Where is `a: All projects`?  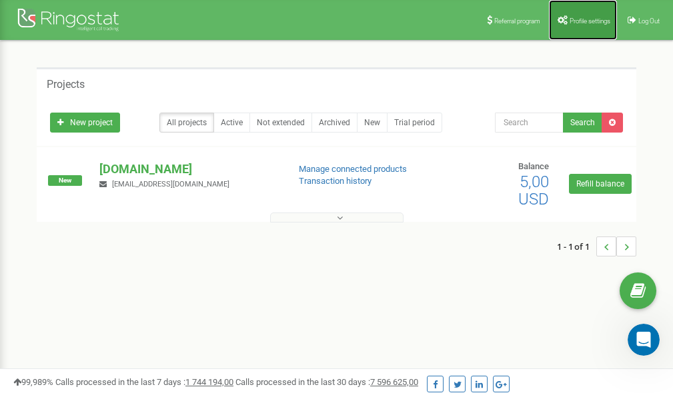 a: All projects is located at coordinates (187, 123).